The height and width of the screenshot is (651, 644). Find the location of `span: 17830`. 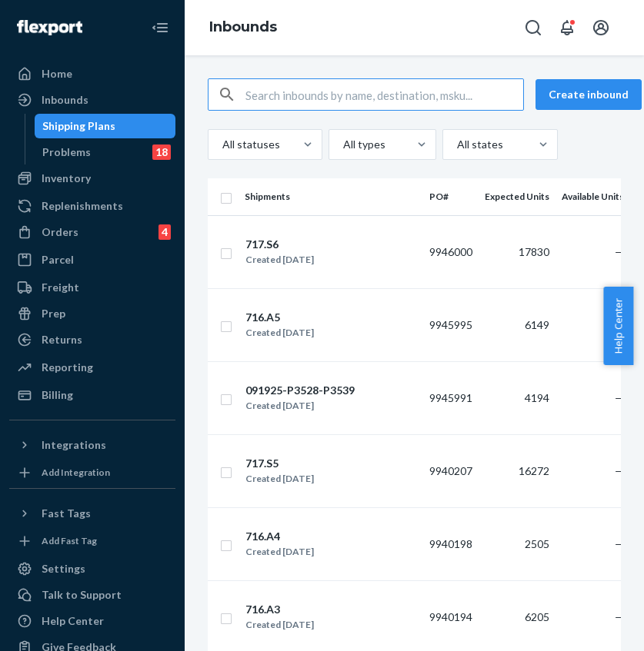

span: 17830 is located at coordinates (534, 252).